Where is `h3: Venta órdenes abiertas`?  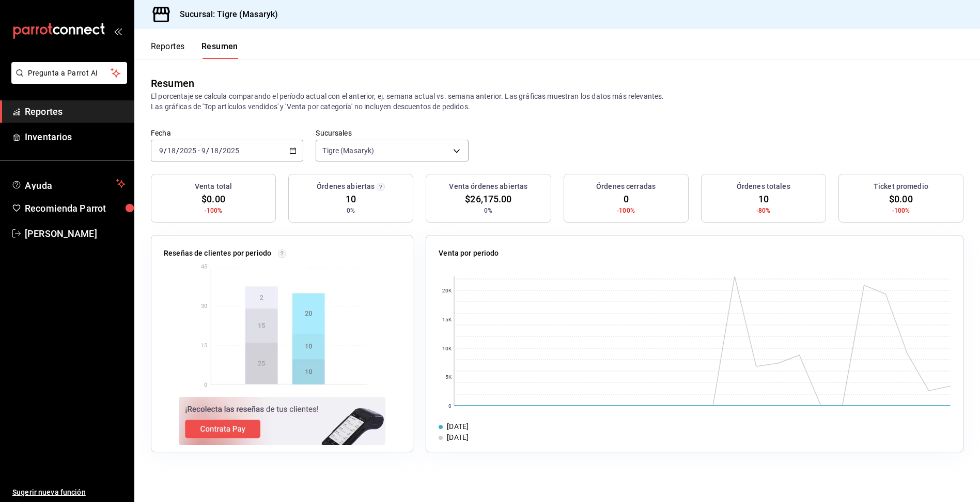
h3: Venta órdenes abiertas is located at coordinates (488, 187).